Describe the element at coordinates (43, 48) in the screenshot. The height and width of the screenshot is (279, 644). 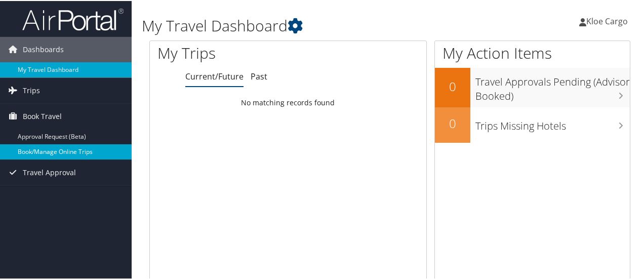
I see `span: Dashboards` at that location.